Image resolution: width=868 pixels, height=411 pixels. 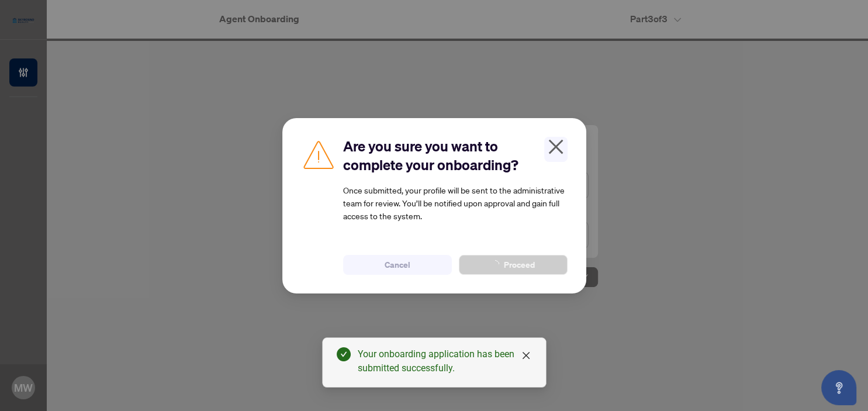 I want to click on span: check-circle, so click(x=344, y=354).